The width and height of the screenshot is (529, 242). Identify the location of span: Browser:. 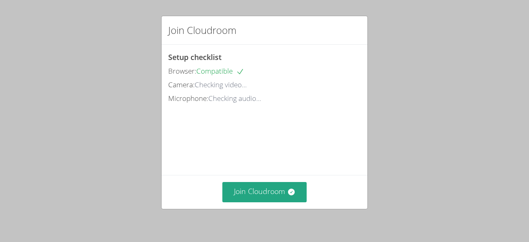
(182, 71).